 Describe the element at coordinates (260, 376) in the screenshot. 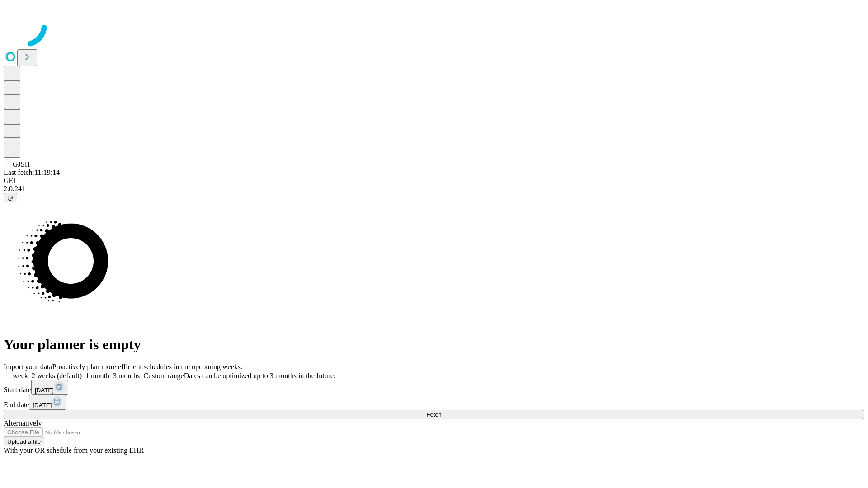

I see `span: Dates can be optimized up to 3 months in the future.` at that location.